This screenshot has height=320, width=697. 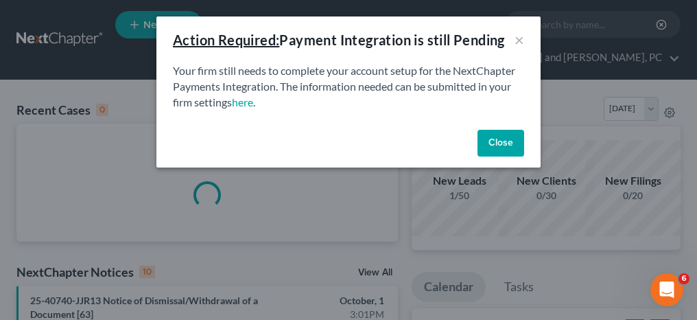 What do you see at coordinates (348, 86) in the screenshot?
I see `p: Your firm still needs to complete your account setup for the NextChapter Payments Integration. Th...` at bounding box center [348, 86].